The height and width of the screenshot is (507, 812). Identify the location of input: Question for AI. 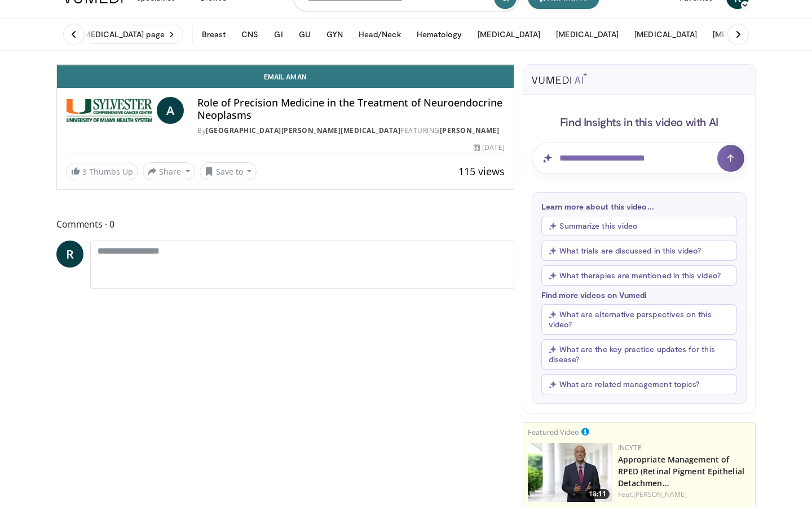
(639, 158).